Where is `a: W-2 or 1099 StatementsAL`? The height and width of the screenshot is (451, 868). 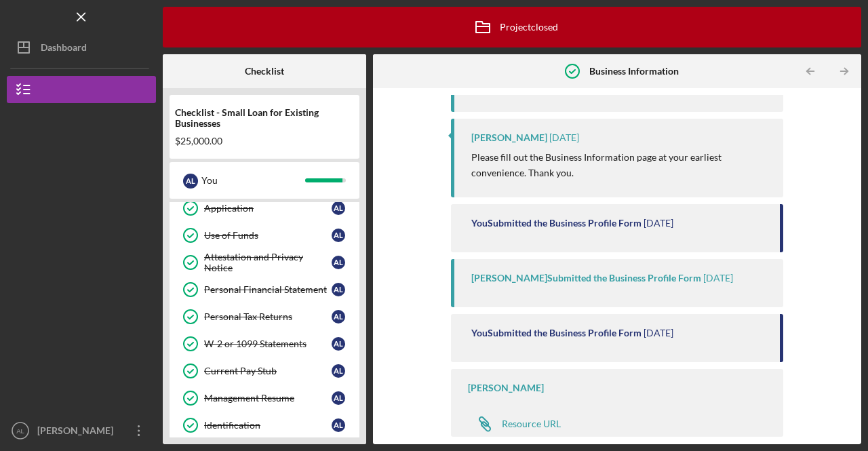
a: W-2 or 1099 StatementsAL is located at coordinates (264, 344).